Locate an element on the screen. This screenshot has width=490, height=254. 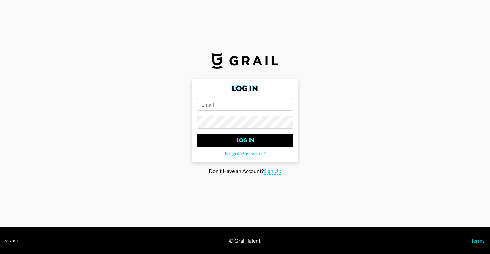
input: Email is located at coordinates (245, 104).